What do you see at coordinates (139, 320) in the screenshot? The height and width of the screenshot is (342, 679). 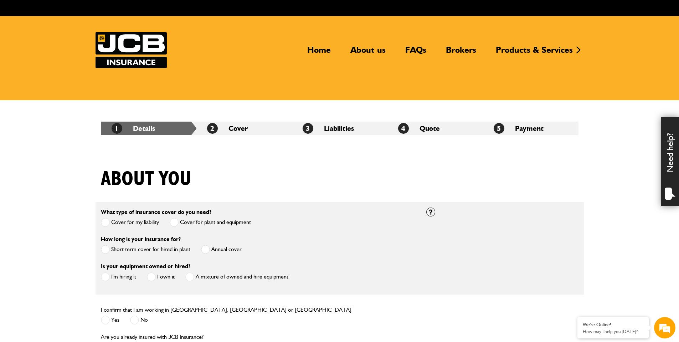 I see `label: No` at bounding box center [139, 320].